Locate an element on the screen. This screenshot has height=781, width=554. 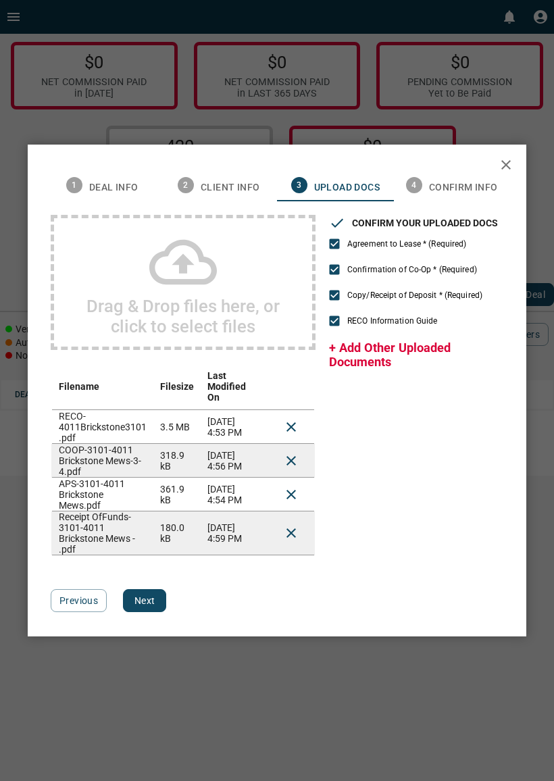
span: Agreement to Lease * (Required) is located at coordinates (407, 244).